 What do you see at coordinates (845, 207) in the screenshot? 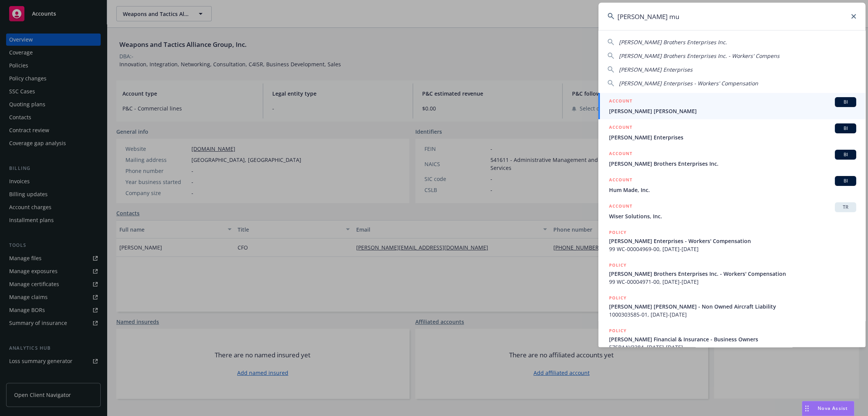
I see `span: TR` at bounding box center [845, 207].